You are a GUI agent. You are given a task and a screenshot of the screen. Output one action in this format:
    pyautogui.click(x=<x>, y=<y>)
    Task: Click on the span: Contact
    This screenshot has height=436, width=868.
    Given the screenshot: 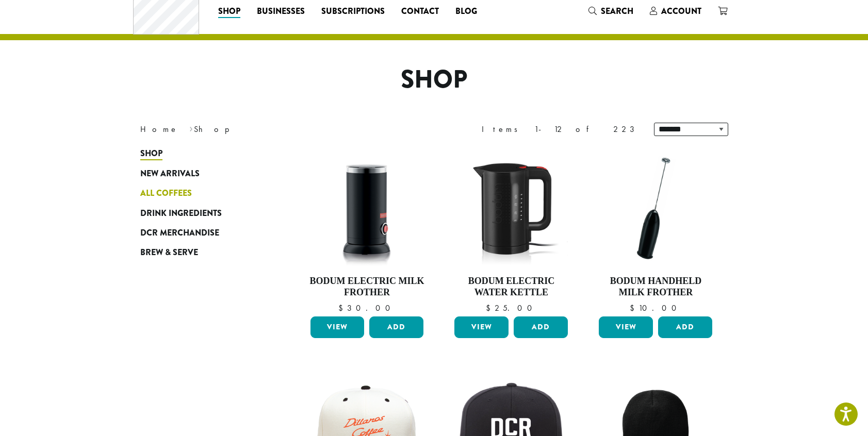 What is the action you would take?
    pyautogui.click(x=420, y=11)
    